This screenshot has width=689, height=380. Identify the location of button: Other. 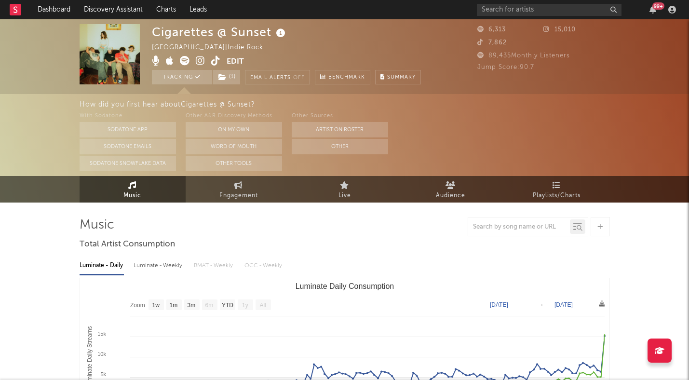
(340, 147).